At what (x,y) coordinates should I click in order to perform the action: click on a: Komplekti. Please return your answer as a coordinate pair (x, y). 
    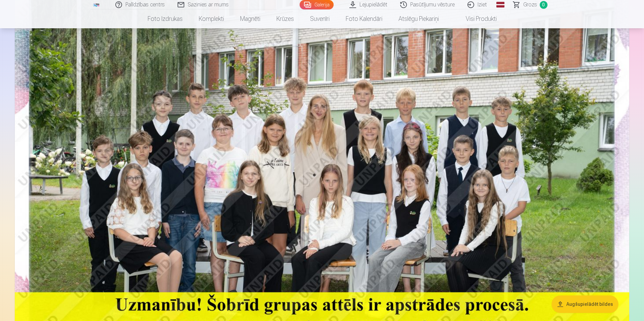
    Looking at the image, I should click on (211, 19).